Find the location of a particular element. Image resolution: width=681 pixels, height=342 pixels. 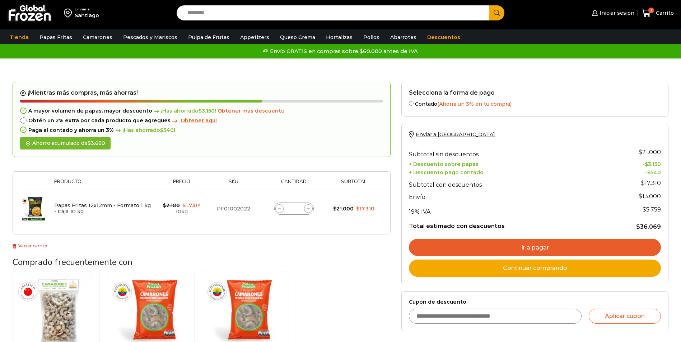

a: Pulpa de Frutas is located at coordinates (209, 37).